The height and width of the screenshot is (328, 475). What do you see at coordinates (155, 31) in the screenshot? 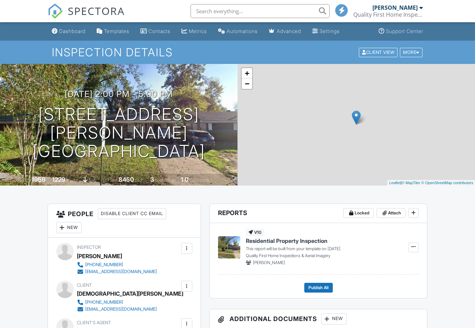
I see `a: Contacts` at bounding box center [155, 31].